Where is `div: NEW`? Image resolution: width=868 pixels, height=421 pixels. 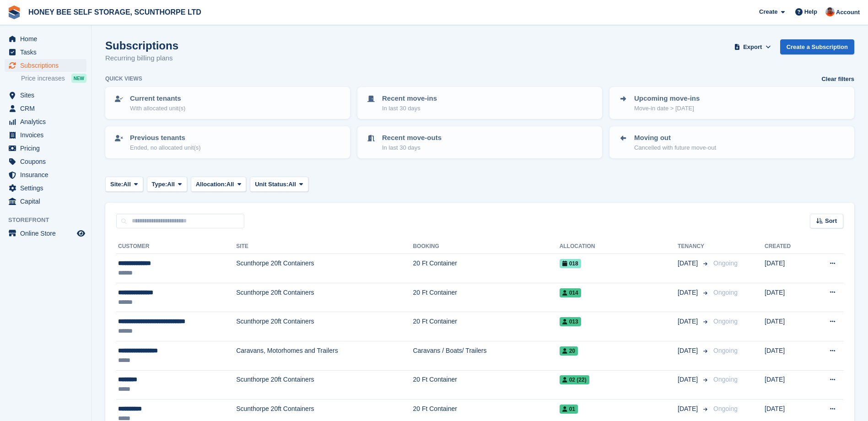
div: NEW is located at coordinates (79, 78).